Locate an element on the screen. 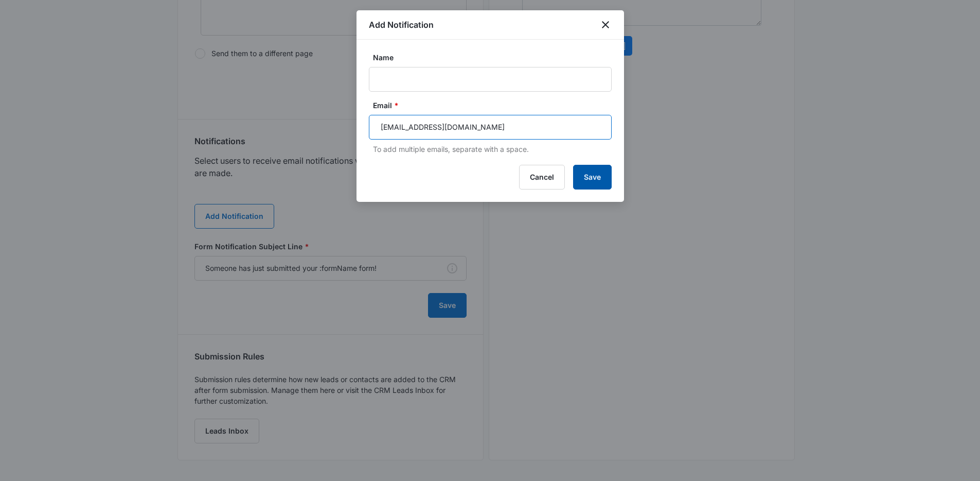  p: To add multiple emails, separate with a space. is located at coordinates (492, 149).